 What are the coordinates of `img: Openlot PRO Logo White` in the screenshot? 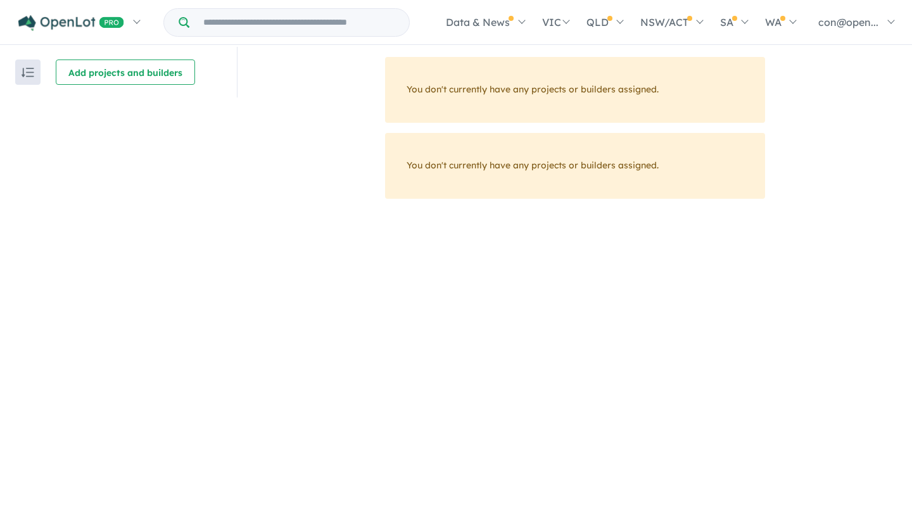 It's located at (71, 23).